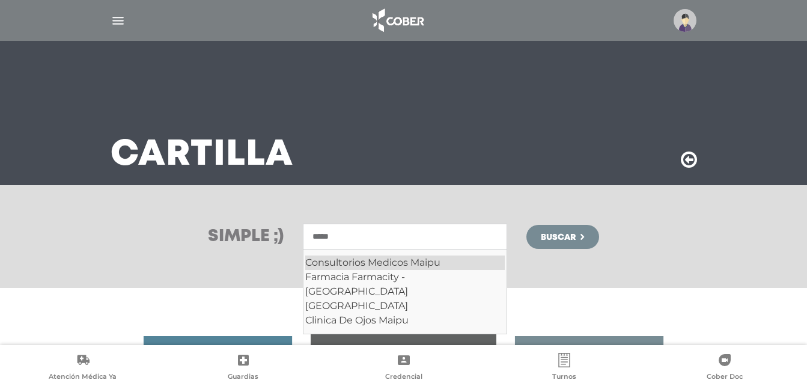  What do you see at coordinates (558, 237) in the screenshot?
I see `span: Buscar` at bounding box center [558, 237].